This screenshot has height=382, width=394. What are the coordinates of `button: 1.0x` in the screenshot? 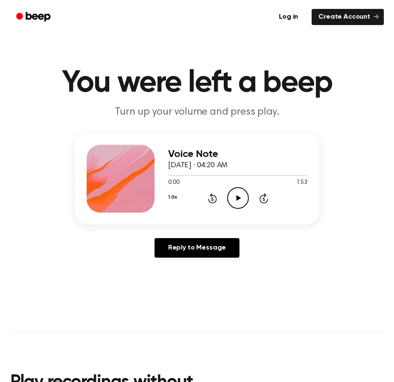 It's located at (172, 197).